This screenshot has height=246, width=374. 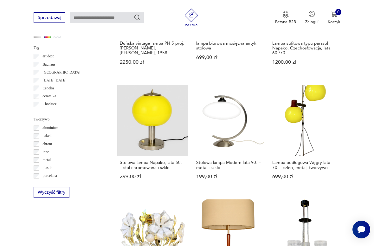 I want to click on button: Szukaj, so click(x=137, y=17).